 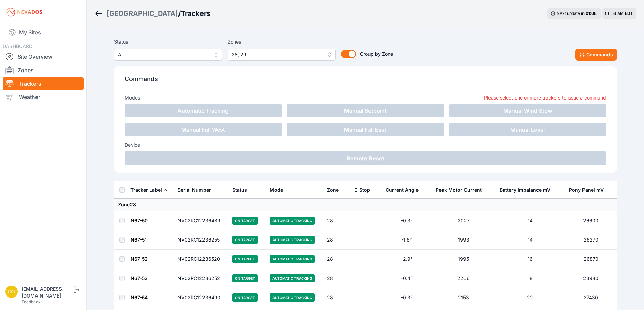 What do you see at coordinates (615, 14) in the screenshot?
I see `span: 06:54 AM` at bounding box center [615, 14].